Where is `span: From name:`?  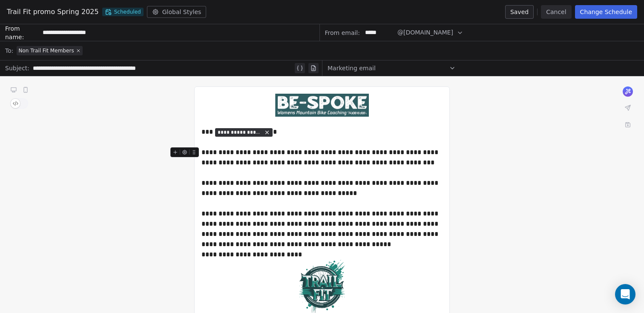
span: From name: is located at coordinates (22, 33).